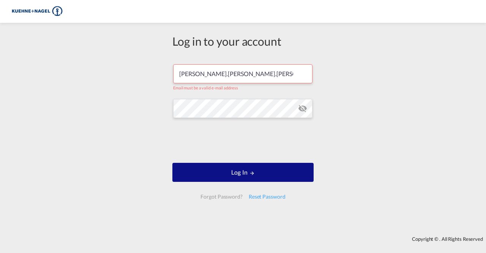 The image size is (486, 253). Describe the element at coordinates (303, 108) in the screenshot. I see `md-icon: icon-eye-off` at that location.